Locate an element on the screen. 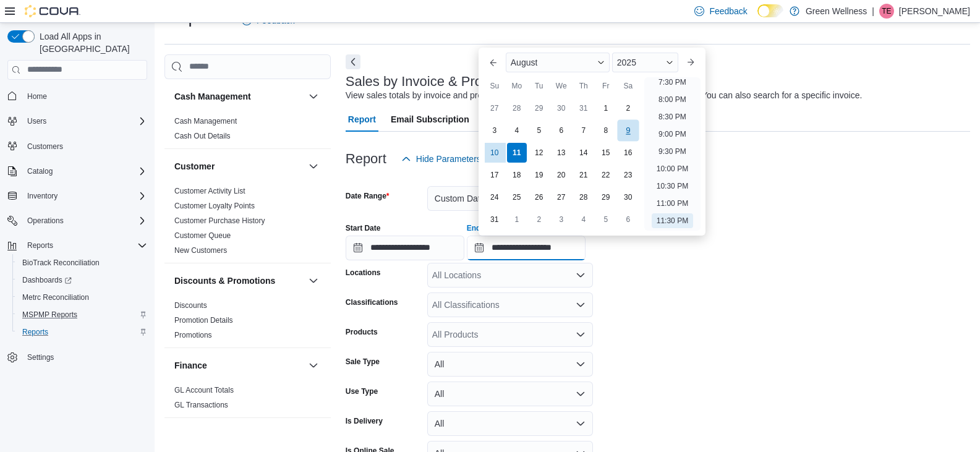 Image resolution: width=980 pixels, height=452 pixels. span: Catalog is located at coordinates (40, 172).